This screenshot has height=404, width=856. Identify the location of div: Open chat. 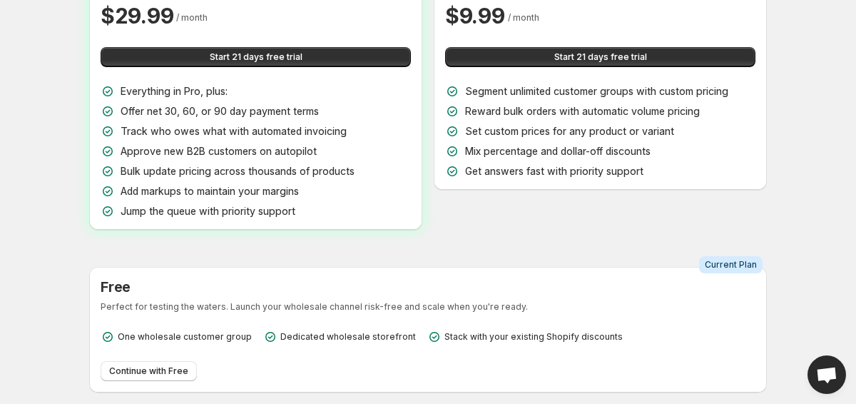
(827, 375).